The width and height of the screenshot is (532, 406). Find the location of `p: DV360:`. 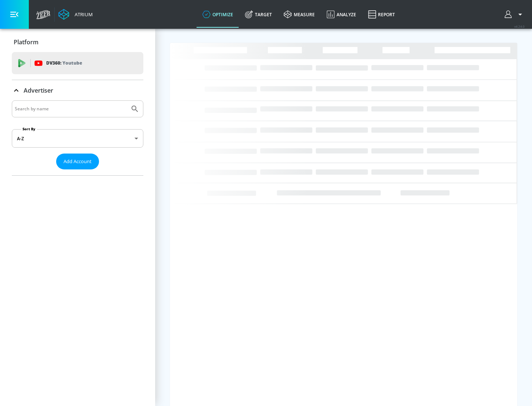

p: DV360: is located at coordinates (64, 63).